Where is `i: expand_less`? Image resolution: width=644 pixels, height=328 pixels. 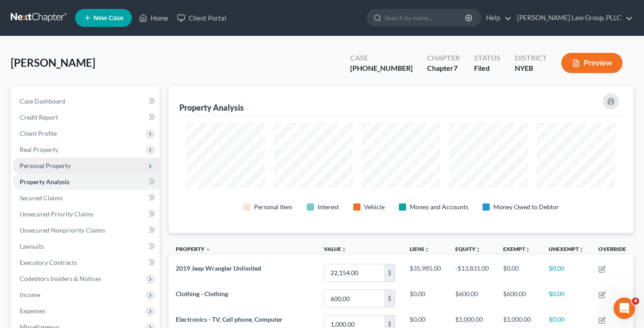
i: expand_less is located at coordinates (208, 249).